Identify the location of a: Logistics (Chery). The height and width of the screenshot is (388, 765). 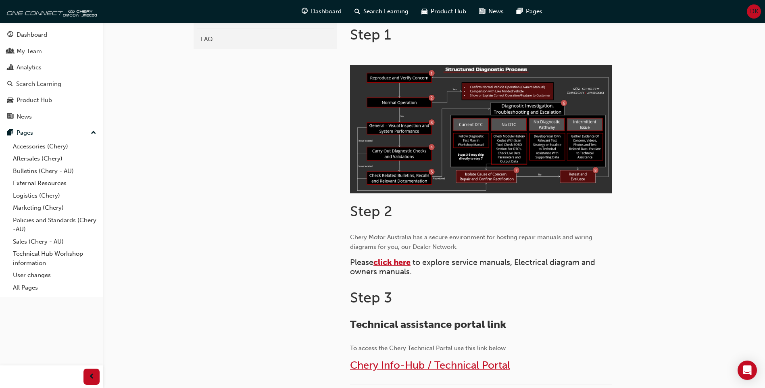
(54, 196).